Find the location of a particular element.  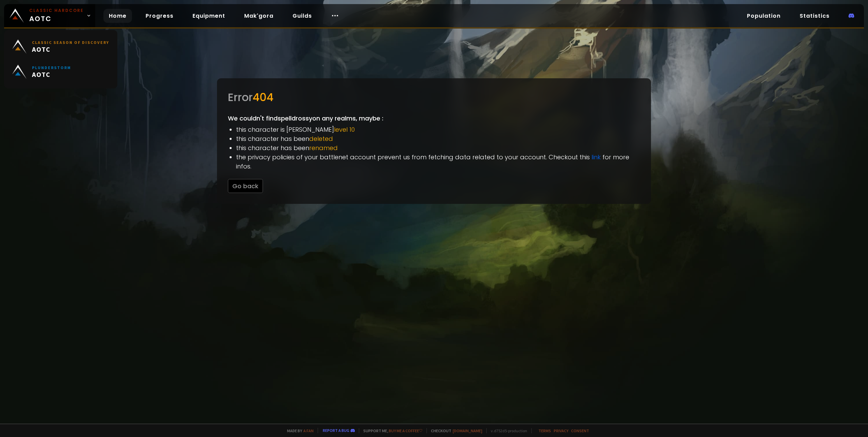

small: Classic Season of Discovery is located at coordinates (71, 42).